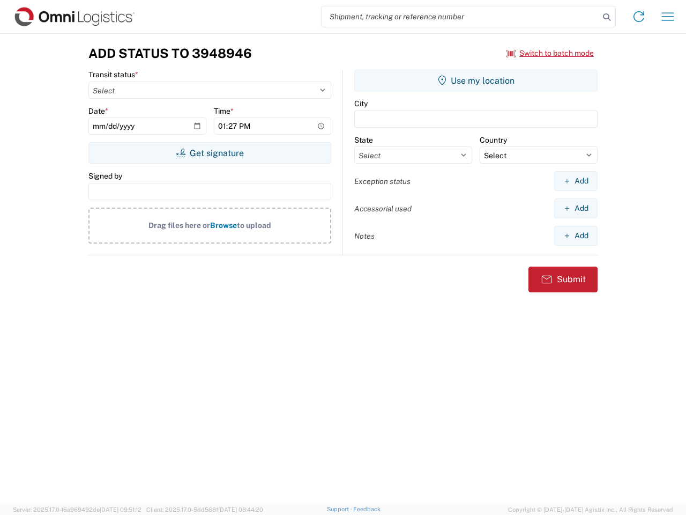  I want to click on button: Use my location, so click(476, 80).